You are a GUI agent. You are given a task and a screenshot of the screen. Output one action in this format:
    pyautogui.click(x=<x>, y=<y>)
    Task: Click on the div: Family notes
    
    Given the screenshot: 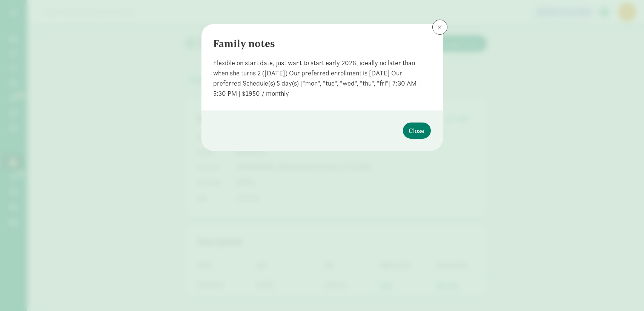 What is the action you would take?
    pyautogui.click(x=322, y=43)
    